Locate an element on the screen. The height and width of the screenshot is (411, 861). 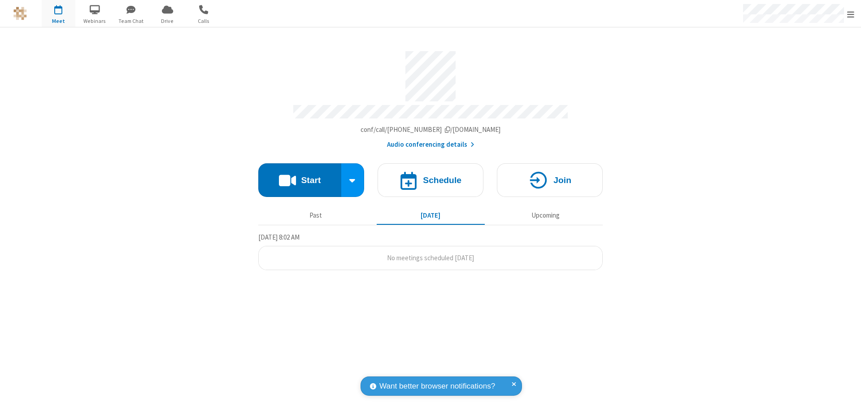
section: Account details is located at coordinates (431, 97).